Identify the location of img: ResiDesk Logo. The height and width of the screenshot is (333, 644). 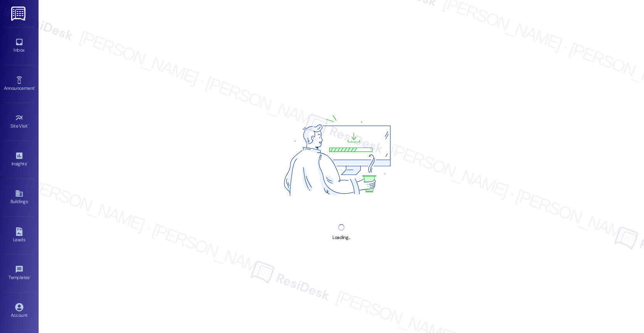
(19, 14).